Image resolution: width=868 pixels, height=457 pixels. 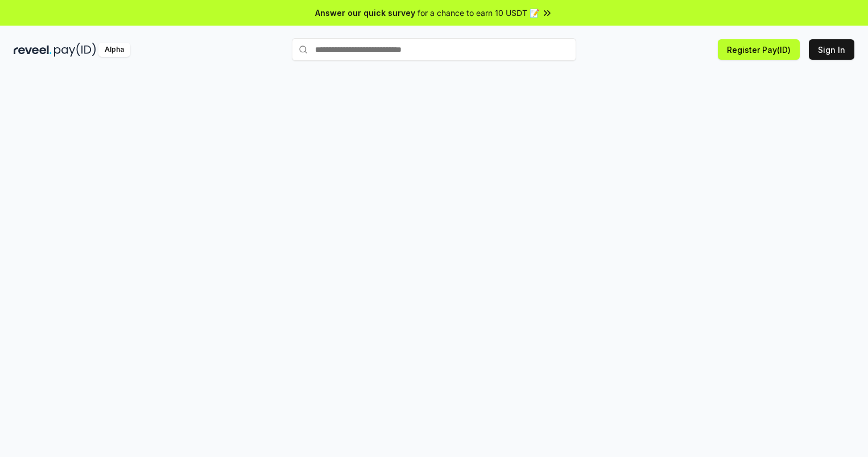 What do you see at coordinates (365, 13) in the screenshot?
I see `span: Answer our quick survey` at bounding box center [365, 13].